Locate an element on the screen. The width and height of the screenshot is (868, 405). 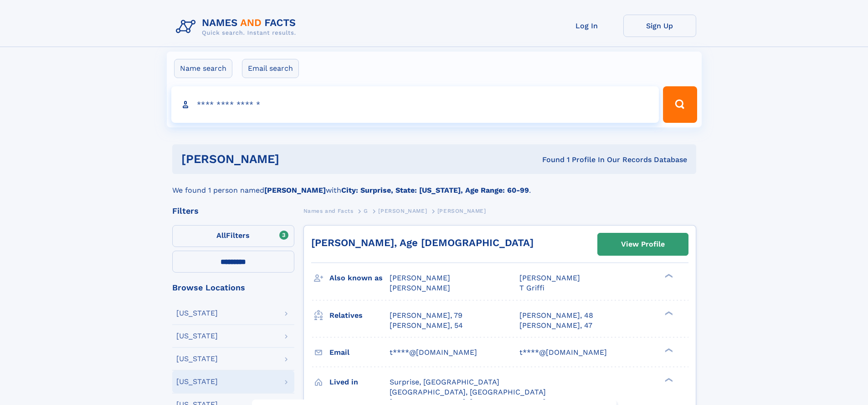
img: Logo Names and Facts is located at coordinates (238, 27).